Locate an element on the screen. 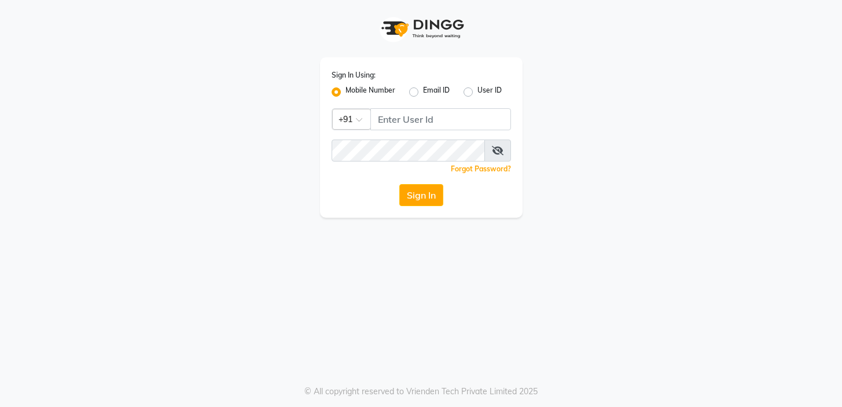  button: Sign In is located at coordinates (421, 195).